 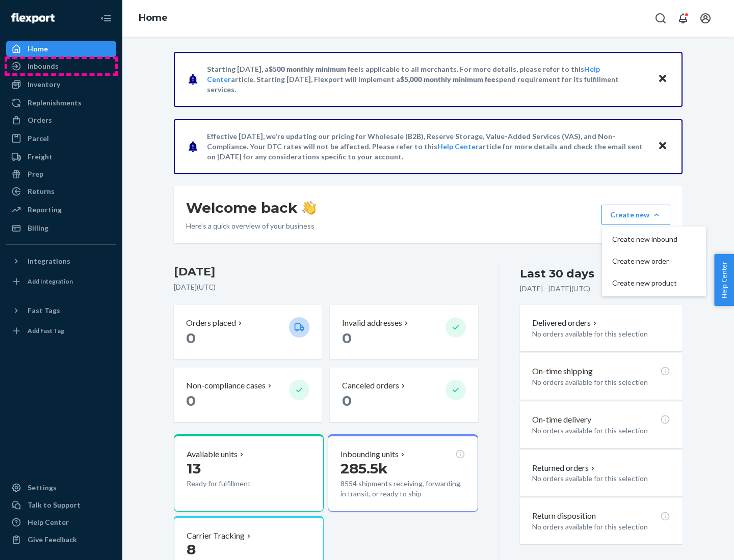 What do you see at coordinates (42, 488) in the screenshot?
I see `div: Settings` at bounding box center [42, 488].